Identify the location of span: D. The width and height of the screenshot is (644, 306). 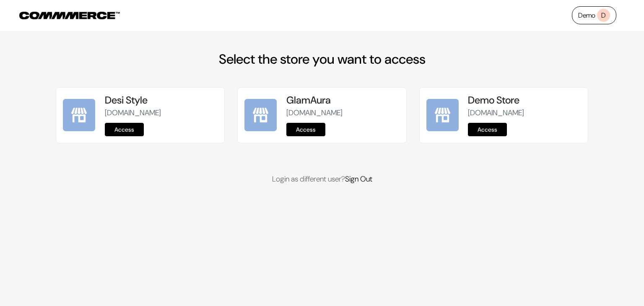
(603, 15).